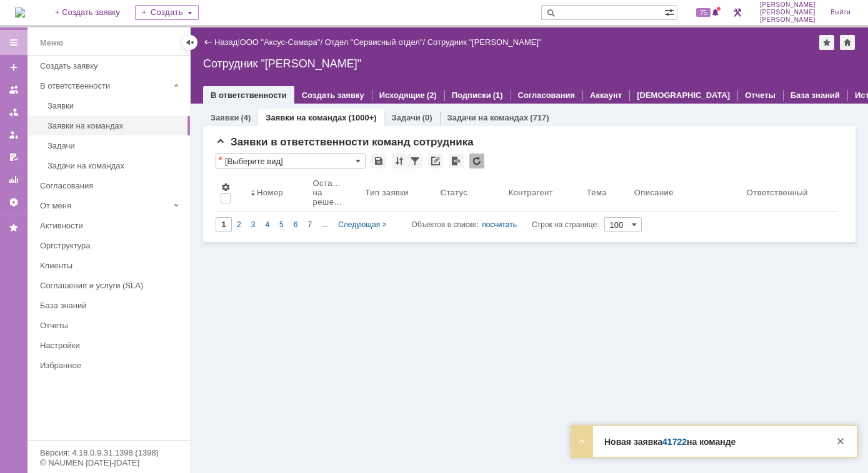  Describe the element at coordinates (51, 43) in the screenshot. I see `div: Меню` at that location.